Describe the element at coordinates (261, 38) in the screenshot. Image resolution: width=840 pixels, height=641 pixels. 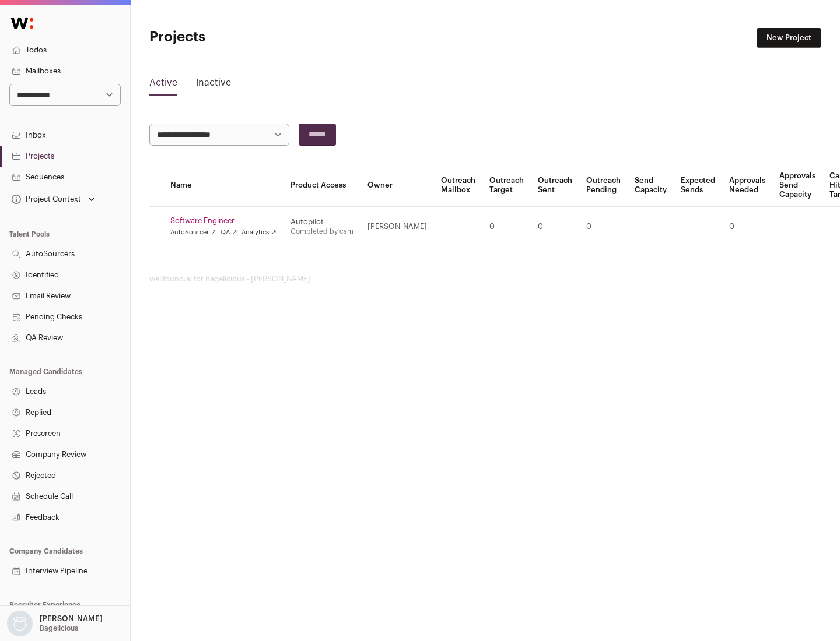
I see `h1: Projects` at that location.